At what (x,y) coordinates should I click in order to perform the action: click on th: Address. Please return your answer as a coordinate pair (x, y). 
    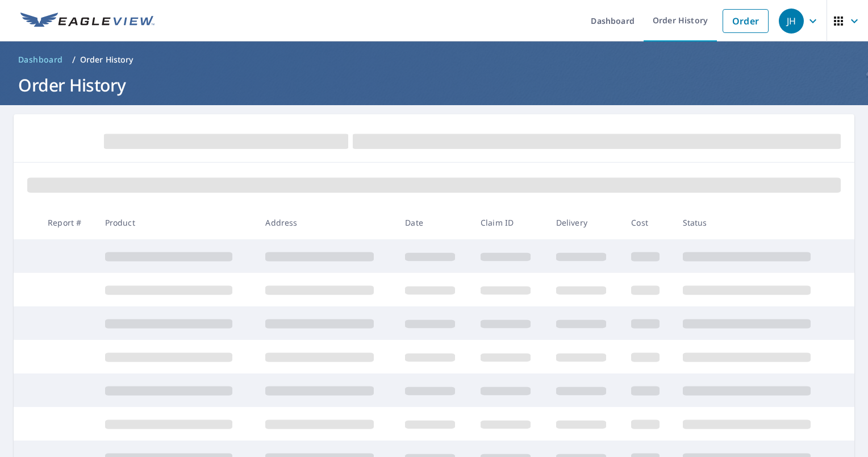
    Looking at the image, I should click on (326, 223).